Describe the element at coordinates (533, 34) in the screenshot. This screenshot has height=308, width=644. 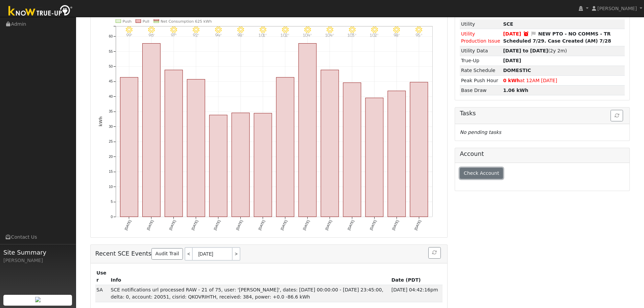
I see `i: Edit Issue` at that location.